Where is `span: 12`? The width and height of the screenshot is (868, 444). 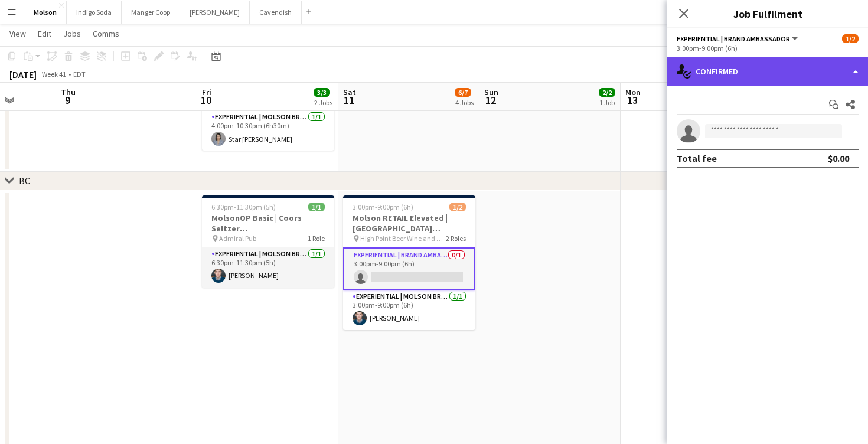
span: 12 is located at coordinates (490, 100).